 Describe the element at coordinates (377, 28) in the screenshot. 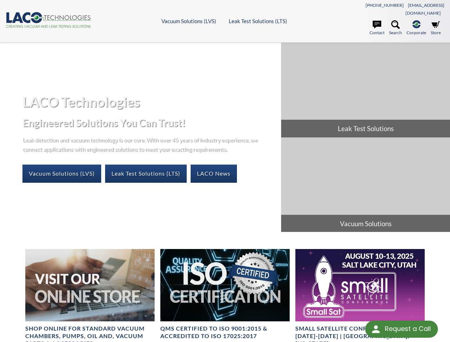

I see `a: Contact` at that location.